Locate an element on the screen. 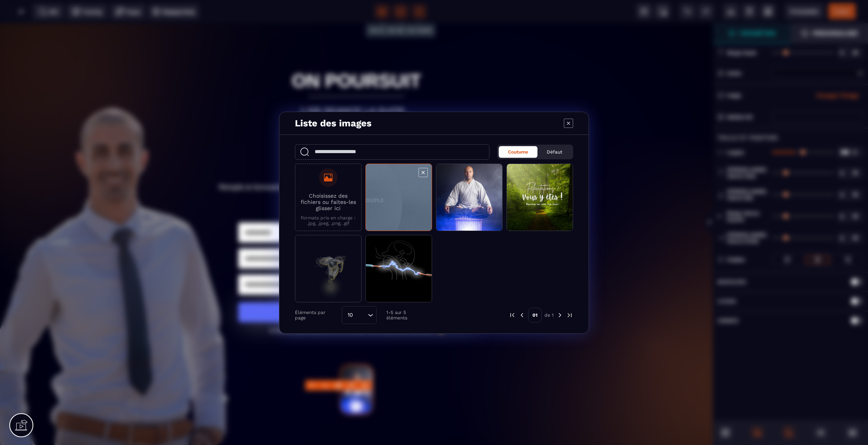 This screenshot has height=445, width=868. p: Choisissez des fichiers ou faites-les glisser ici is located at coordinates (328, 202).